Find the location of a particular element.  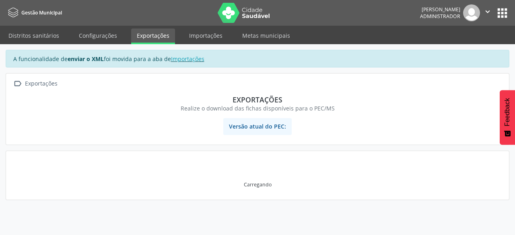

a: Metas municipais is located at coordinates (266, 35).